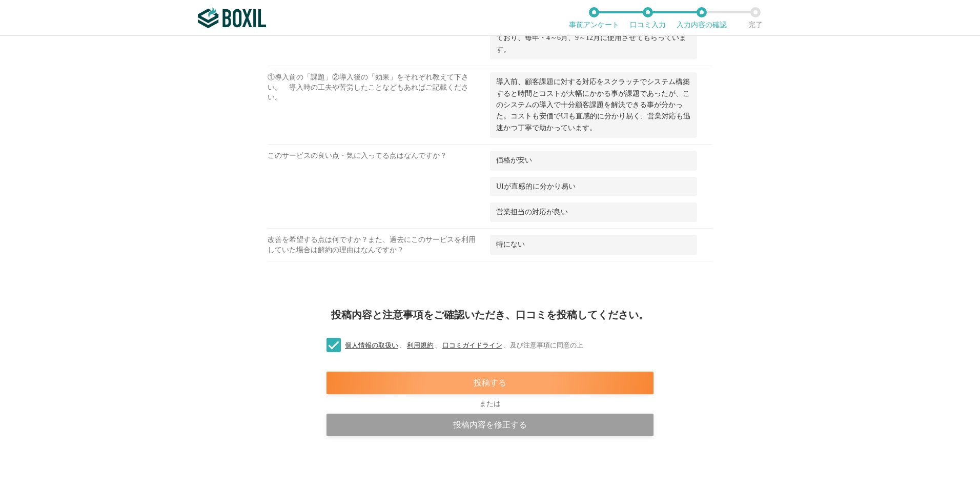 This screenshot has height=489, width=980. Describe the element at coordinates (647, 18) in the screenshot. I see `li: 口コミ入力` at that location.